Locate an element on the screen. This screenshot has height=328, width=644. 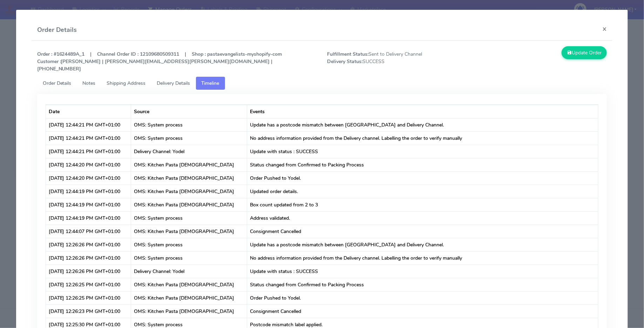
button: Close is located at coordinates (604, 28).